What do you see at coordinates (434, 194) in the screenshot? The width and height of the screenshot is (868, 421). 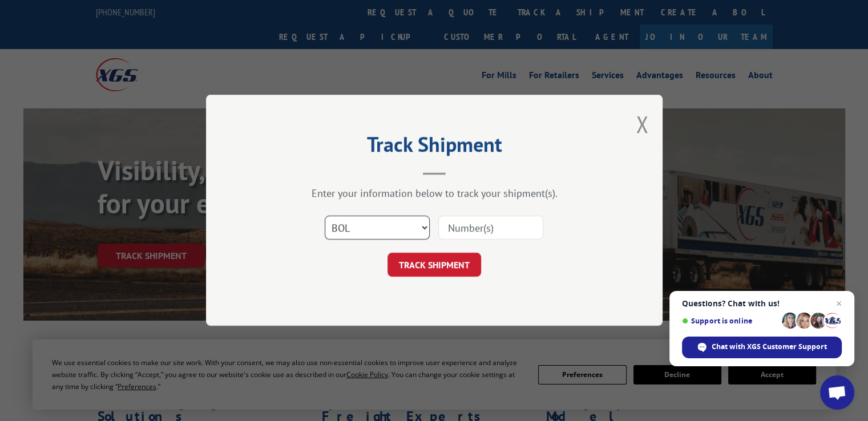 I see `div: Enter your information below to track your shipment(s).` at bounding box center [434, 194].